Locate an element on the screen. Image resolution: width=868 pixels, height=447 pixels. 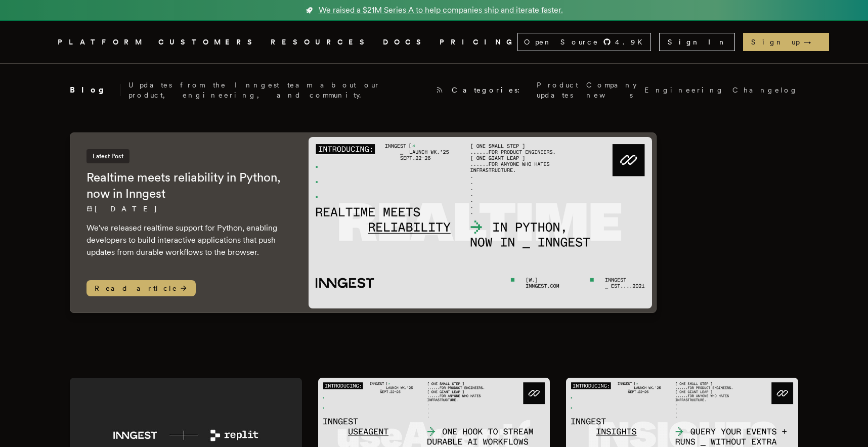
nav: Global is located at coordinates (434, 42).